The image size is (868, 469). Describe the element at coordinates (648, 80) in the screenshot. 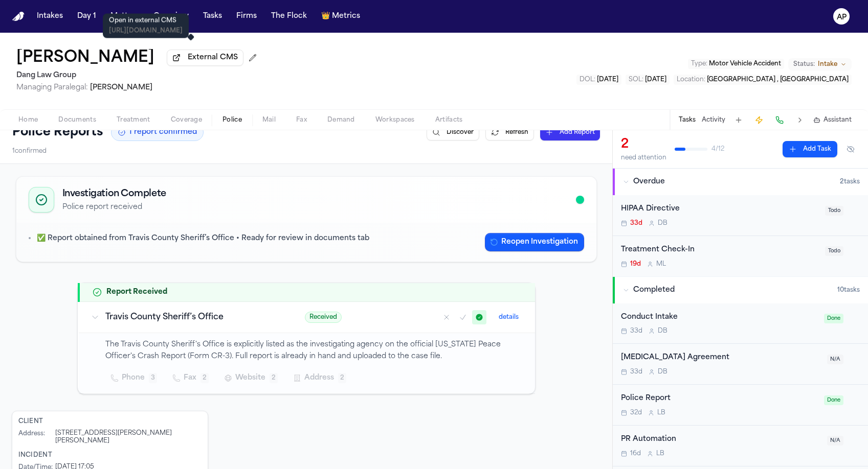

I see `button: Edit SOL: 2027-08-14` at that location.